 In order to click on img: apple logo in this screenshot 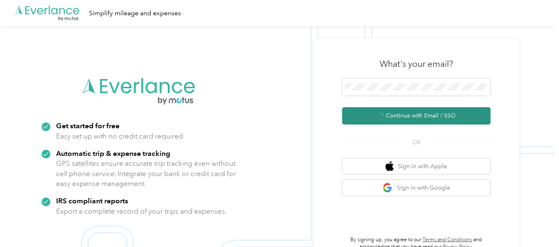, I will do `click(389, 166)`.